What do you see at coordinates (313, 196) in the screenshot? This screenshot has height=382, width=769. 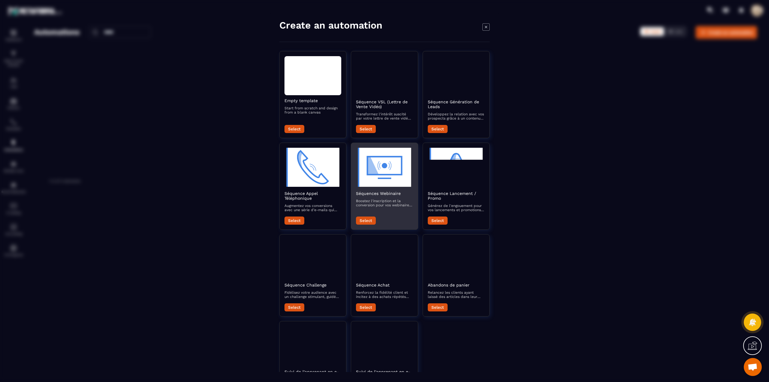 I see `h2: Séquence Appel Téléphonique` at bounding box center [313, 196].